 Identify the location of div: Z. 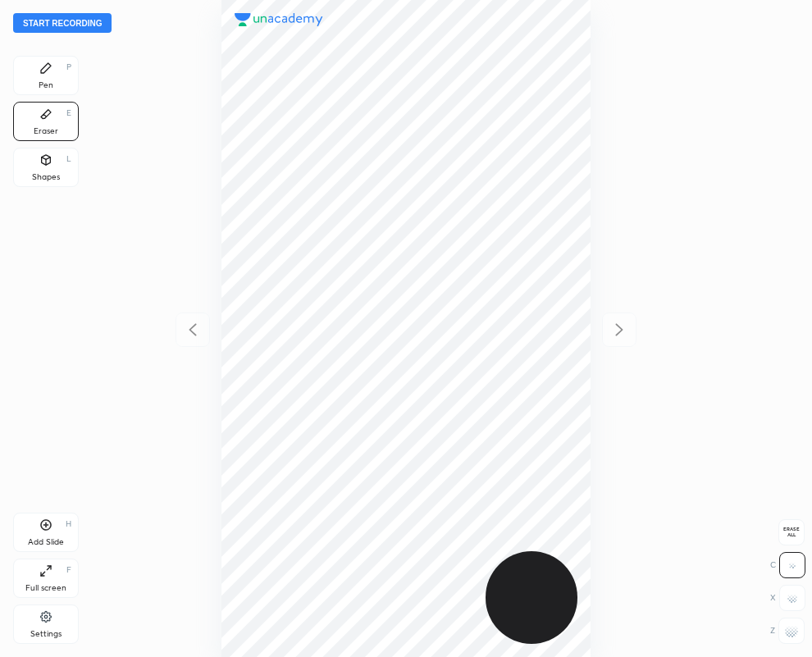
(787, 630).